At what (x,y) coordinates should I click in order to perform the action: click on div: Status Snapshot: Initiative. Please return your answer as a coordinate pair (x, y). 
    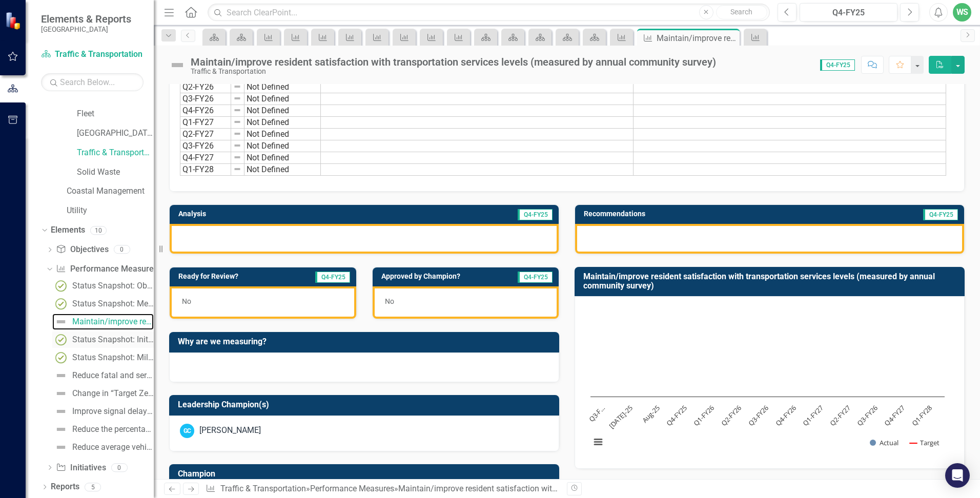
    Looking at the image, I should click on (112, 340).